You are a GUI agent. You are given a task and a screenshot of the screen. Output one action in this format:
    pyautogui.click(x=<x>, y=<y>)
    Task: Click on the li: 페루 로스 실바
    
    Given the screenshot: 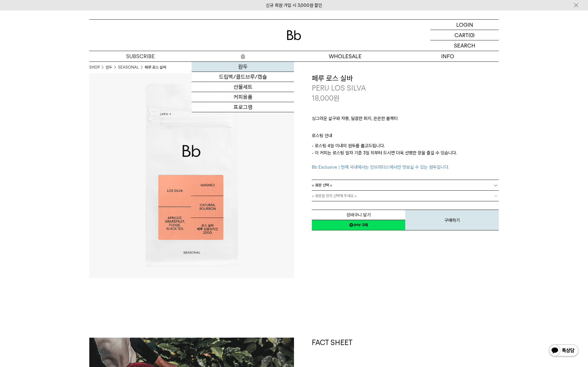 What is the action you would take?
    pyautogui.click(x=156, y=67)
    